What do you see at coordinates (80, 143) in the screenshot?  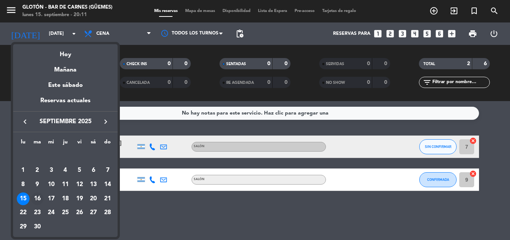 I see `th: viernes` at bounding box center [80, 143].